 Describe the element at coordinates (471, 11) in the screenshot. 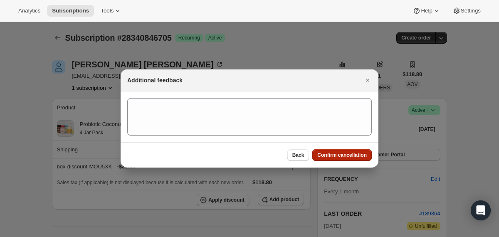

I see `span: Settings` at that location.